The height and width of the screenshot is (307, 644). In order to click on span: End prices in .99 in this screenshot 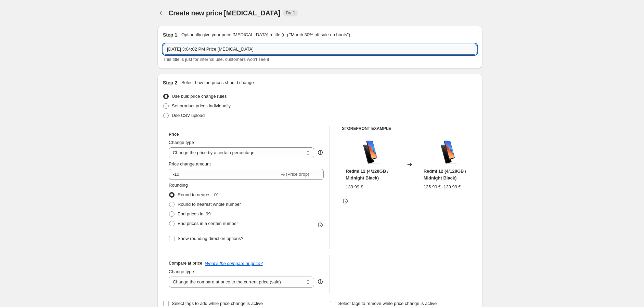, I will do `click(194, 214)`.